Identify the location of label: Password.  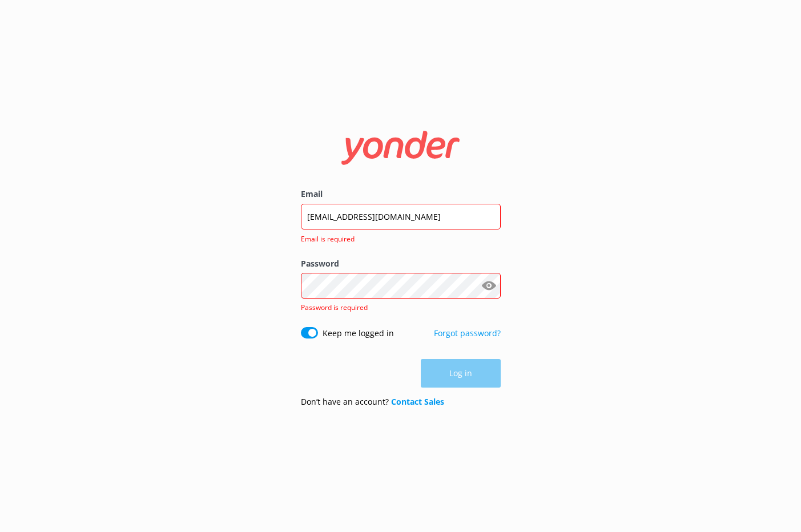
(401, 264).